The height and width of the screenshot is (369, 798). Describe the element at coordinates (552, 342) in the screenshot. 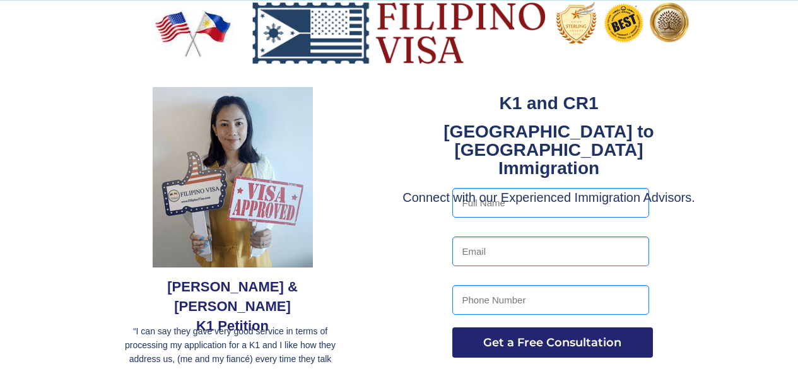

I see `button: Get a Free Consultation` at that location.